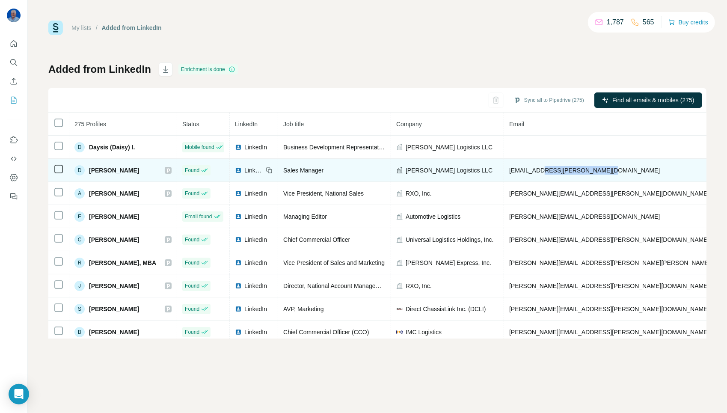 The height and width of the screenshot is (413, 727). Describe the element at coordinates (433, 216) in the screenshot. I see `span: Automotive Logistics` at that location.